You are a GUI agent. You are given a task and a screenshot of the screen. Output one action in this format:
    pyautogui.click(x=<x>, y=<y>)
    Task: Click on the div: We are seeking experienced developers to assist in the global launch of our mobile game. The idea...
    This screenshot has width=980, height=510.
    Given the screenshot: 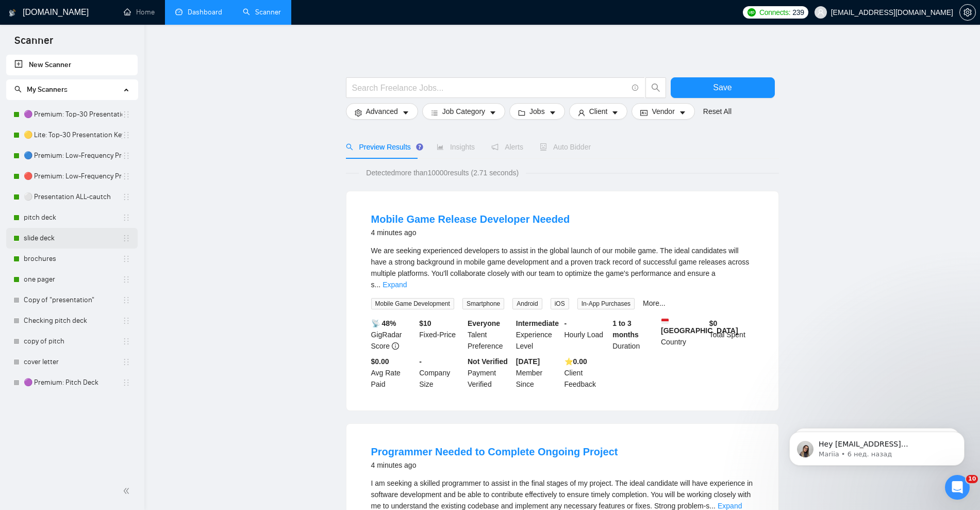 What is the action you would take?
    pyautogui.click(x=562, y=268)
    